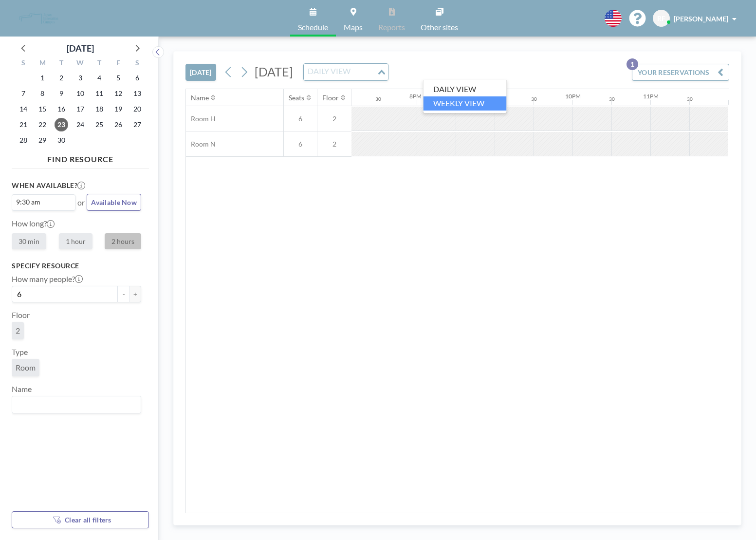 The width and height of the screenshot is (756, 540). I want to click on label: How long?, so click(33, 223).